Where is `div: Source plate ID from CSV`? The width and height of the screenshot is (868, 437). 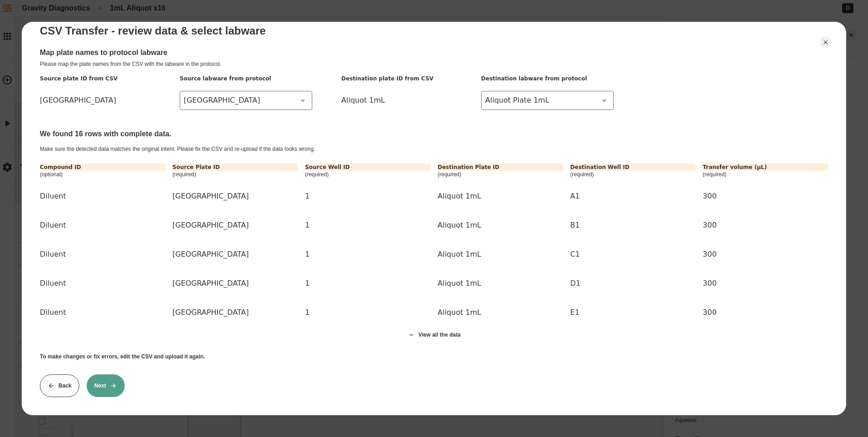 div: Source plate ID from CSV is located at coordinates (106, 79).